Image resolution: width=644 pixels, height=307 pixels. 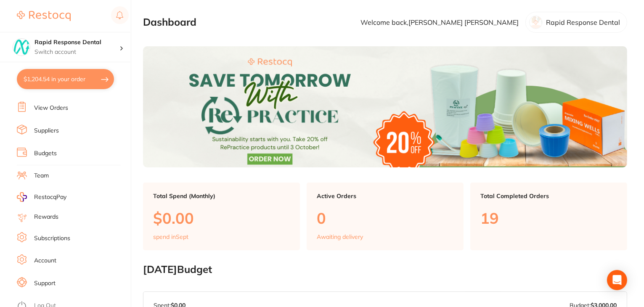 I want to click on a: Team, so click(x=41, y=176).